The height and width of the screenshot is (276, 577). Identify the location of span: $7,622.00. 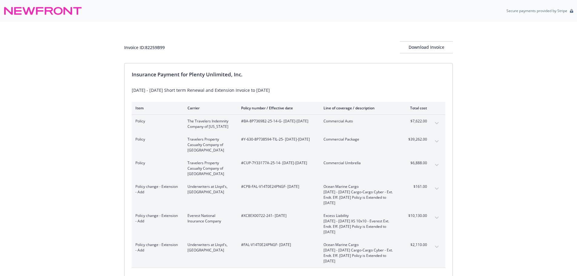
(415, 121).